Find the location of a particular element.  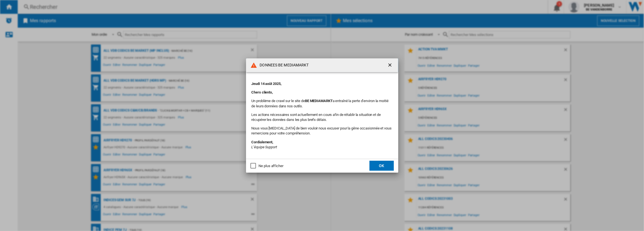

p: Un problème de crawl sur le site de a entraîné la perte d’environ la moitié de leurs données dans... is located at coordinates (322, 104).